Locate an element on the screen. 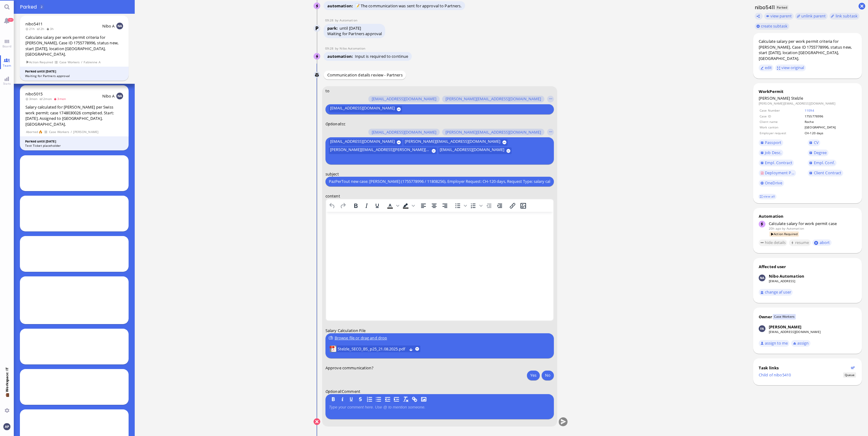  a: Client Contract is located at coordinates (826, 173).